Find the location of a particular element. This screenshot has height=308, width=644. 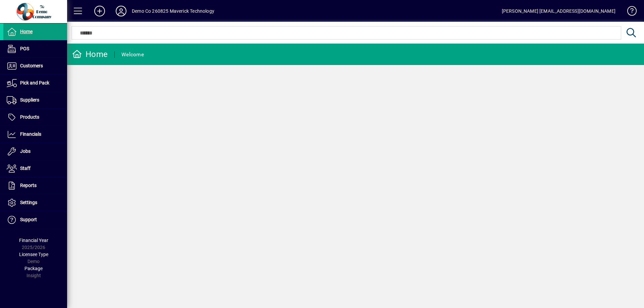

span: Reports is located at coordinates (28, 185).